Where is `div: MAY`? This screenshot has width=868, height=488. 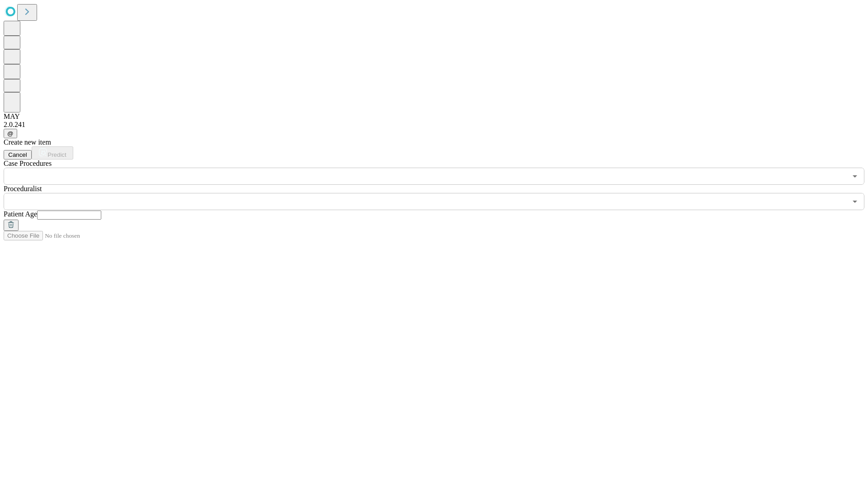 div: MAY is located at coordinates (434, 116).